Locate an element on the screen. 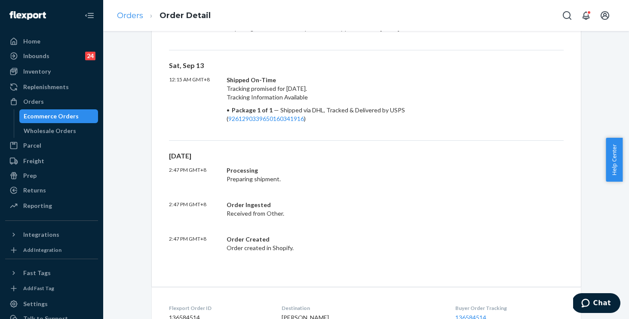 Image resolution: width=629 pixels, height=319 pixels. div: Received from Other. is located at coordinates (354, 209).